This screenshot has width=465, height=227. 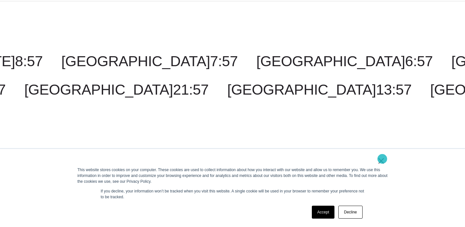 What do you see at coordinates (323, 212) in the screenshot?
I see `a: Accept` at bounding box center [323, 212].